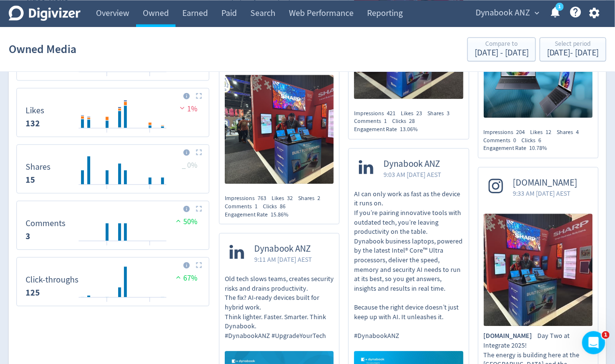  What do you see at coordinates (279, 307) in the screenshot?
I see `p: Old tech slows teams, creates security risks and drains productivity. The fix? AI-ready devices b...` at bounding box center [279, 307].